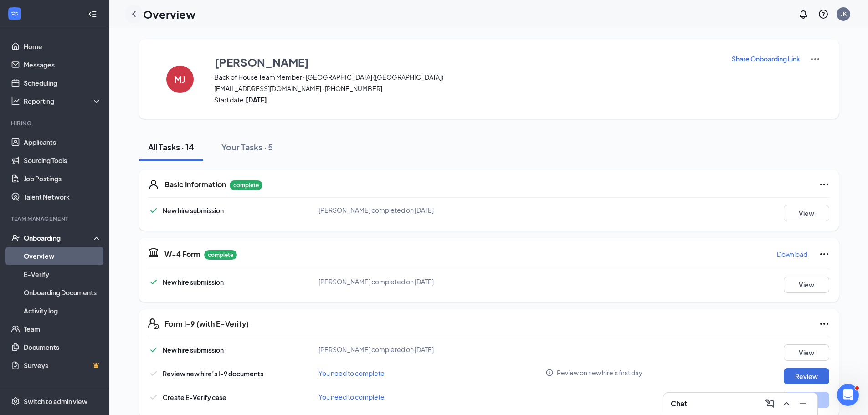  Describe the element at coordinates (182, 254) in the screenshot. I see `h5: W-4 Form` at that location.